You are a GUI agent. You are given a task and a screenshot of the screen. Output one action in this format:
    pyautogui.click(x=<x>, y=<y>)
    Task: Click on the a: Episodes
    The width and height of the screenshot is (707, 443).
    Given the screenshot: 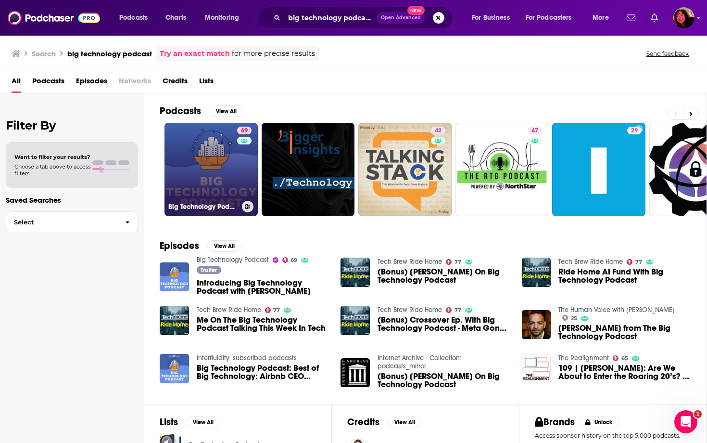 What is the action you would take?
    pyautogui.click(x=91, y=83)
    